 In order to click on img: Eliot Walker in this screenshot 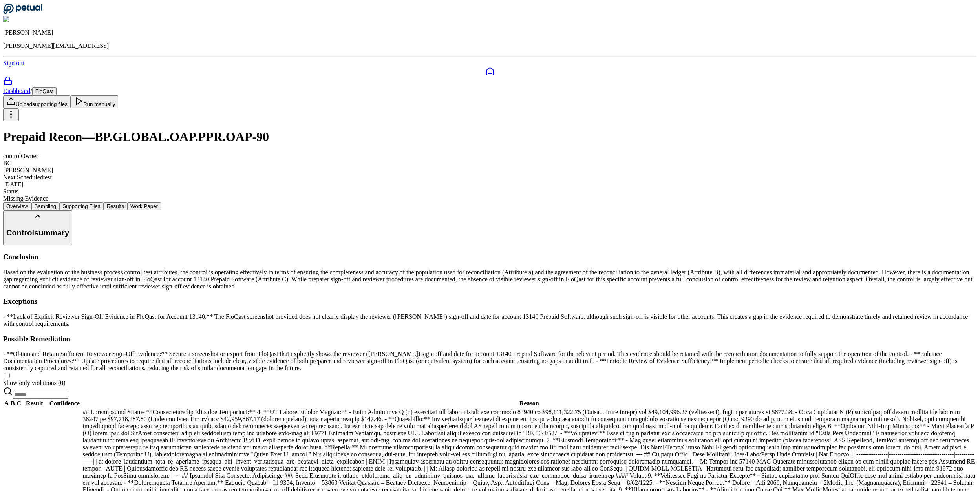, I will do `click(22, 19)`.